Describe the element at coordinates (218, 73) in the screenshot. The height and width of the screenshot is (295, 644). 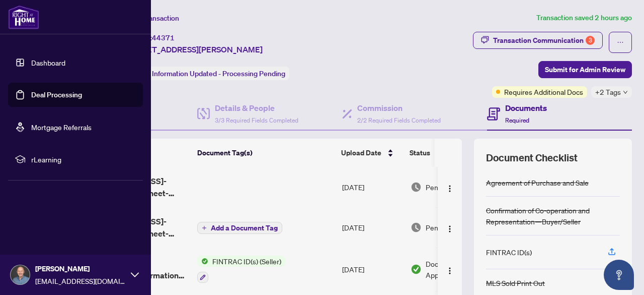
I see `span: Information Updated - Processing Pending` at that location.